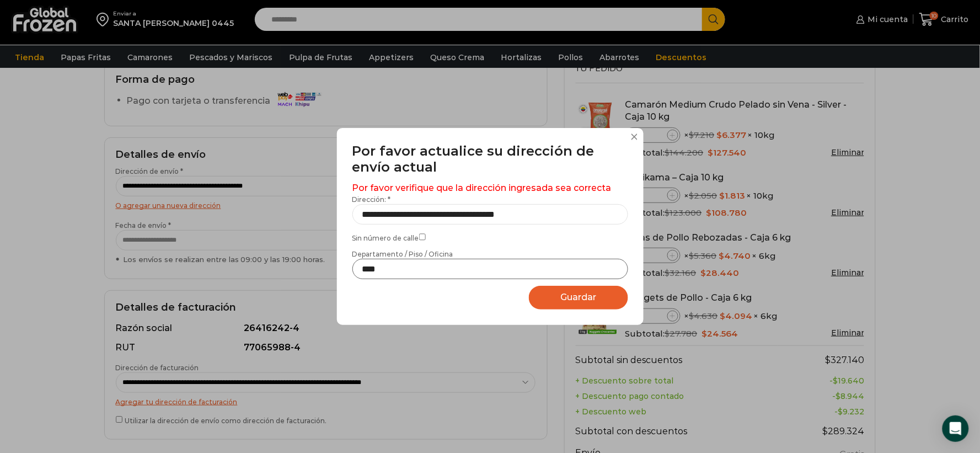 Image resolution: width=980 pixels, height=453 pixels. I want to click on button: Guardar, so click(578, 298).